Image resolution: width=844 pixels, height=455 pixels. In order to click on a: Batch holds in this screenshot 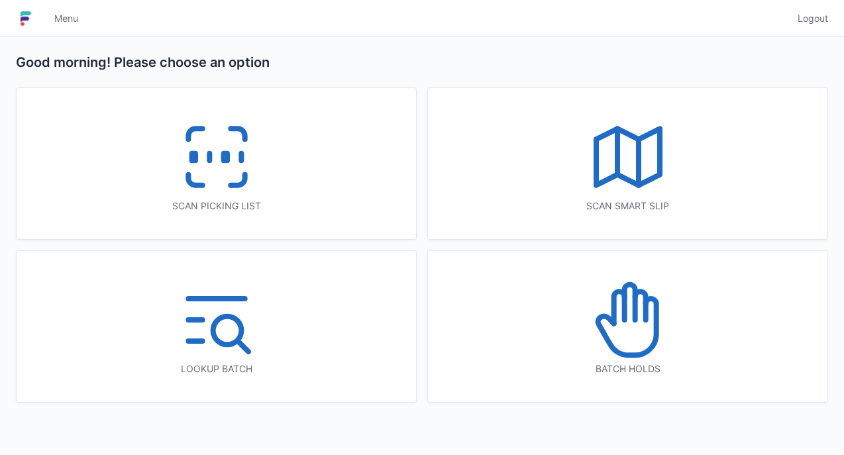, I will do `click(627, 327)`.